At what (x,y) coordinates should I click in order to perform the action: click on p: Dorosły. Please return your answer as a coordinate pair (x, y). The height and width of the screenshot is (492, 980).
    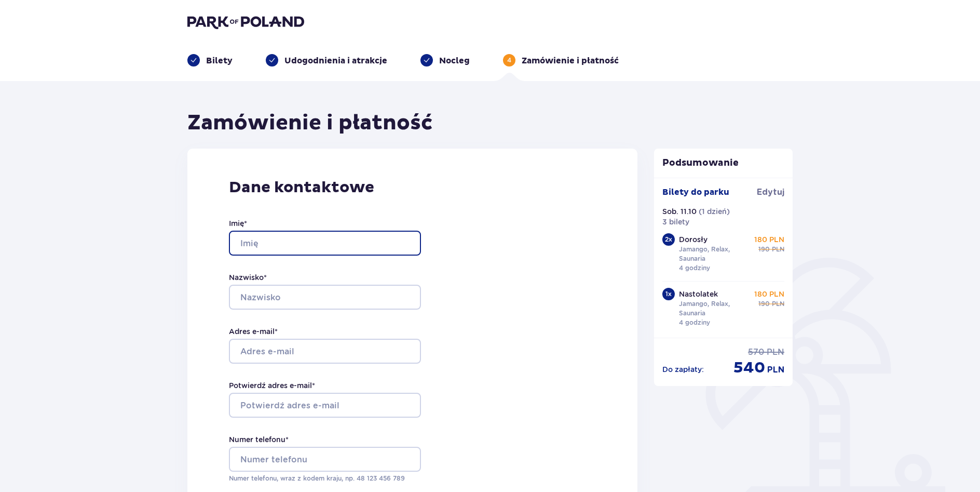
    Looking at the image, I should click on (693, 240).